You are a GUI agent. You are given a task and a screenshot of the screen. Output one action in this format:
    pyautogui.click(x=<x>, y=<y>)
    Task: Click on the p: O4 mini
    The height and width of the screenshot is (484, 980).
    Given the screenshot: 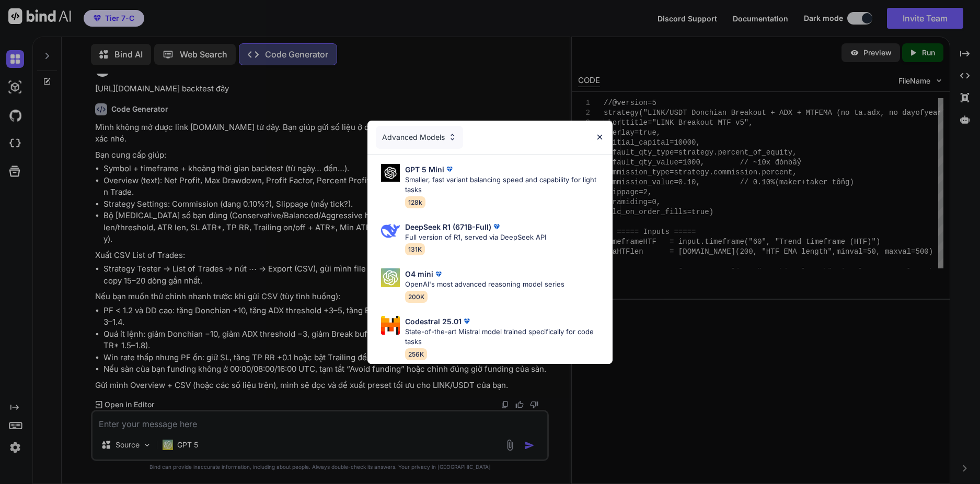 What is the action you would take?
    pyautogui.click(x=419, y=274)
    